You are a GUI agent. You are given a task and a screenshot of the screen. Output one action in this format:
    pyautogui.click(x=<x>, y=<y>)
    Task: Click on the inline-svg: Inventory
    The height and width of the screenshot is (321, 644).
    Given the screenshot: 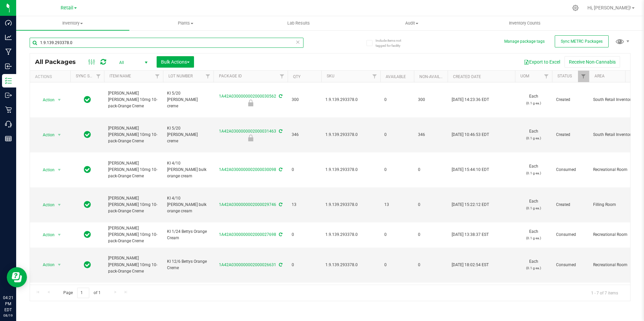 What is the action you would take?
    pyautogui.click(x=8, y=81)
    